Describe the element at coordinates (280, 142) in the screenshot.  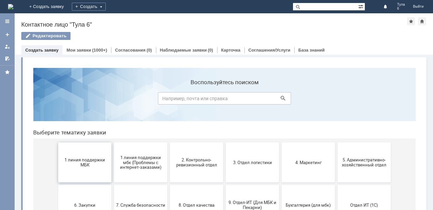
I see `span: Бухгалтерия (для мбк)` at that location.